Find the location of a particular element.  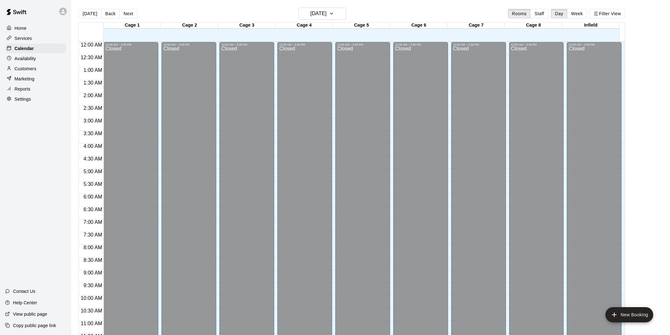

div: Cage 4 is located at coordinates (304, 25).